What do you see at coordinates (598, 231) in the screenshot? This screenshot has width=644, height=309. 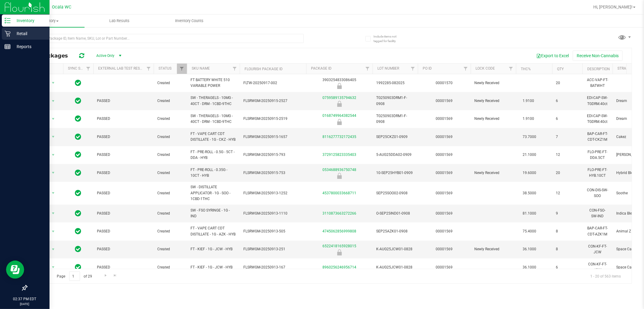 I see `div: BAP-CAR-FT-CDT-AZK1M` at bounding box center [598, 231].